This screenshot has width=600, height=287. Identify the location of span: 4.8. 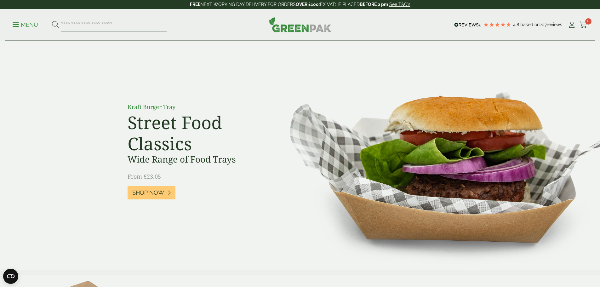
(516, 25).